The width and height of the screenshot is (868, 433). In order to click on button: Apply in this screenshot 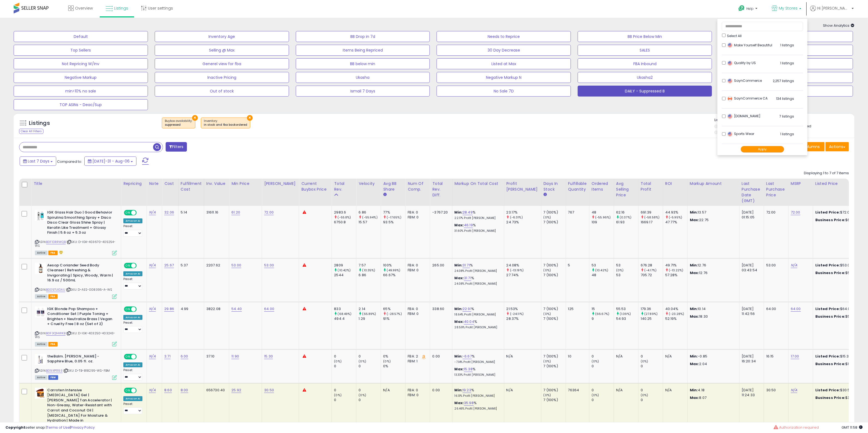, I will do `click(762, 149)`.